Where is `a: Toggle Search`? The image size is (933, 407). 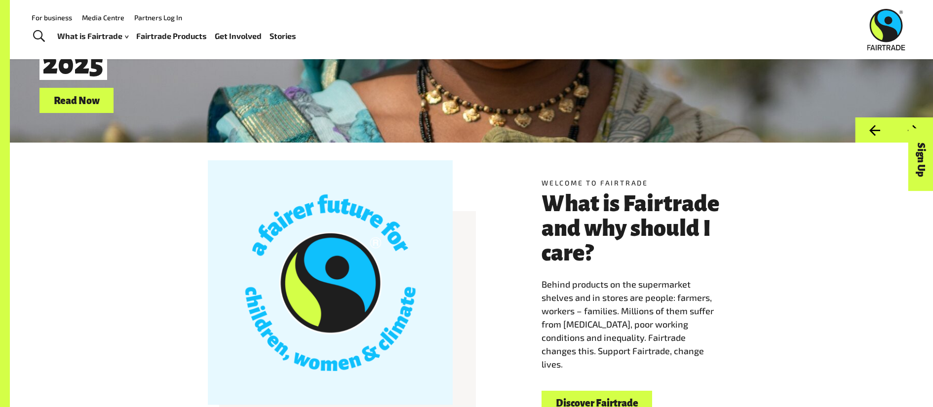
a: Toggle Search is located at coordinates (38, 37).